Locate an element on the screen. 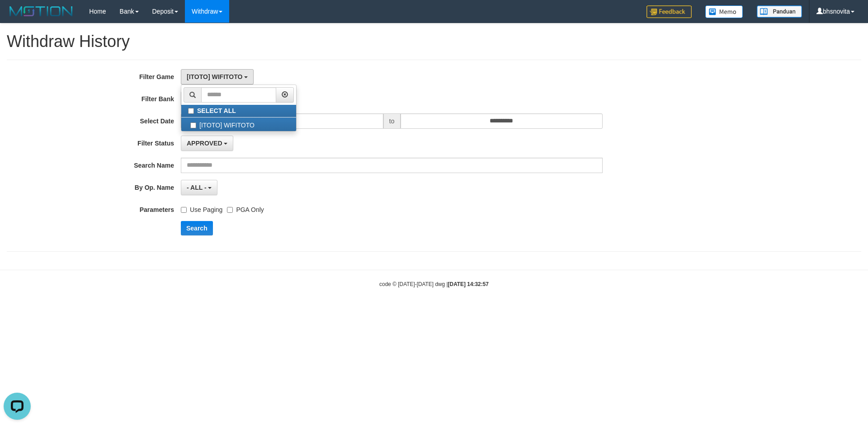 This screenshot has width=868, height=427. span: - ALL - is located at coordinates (197, 187).